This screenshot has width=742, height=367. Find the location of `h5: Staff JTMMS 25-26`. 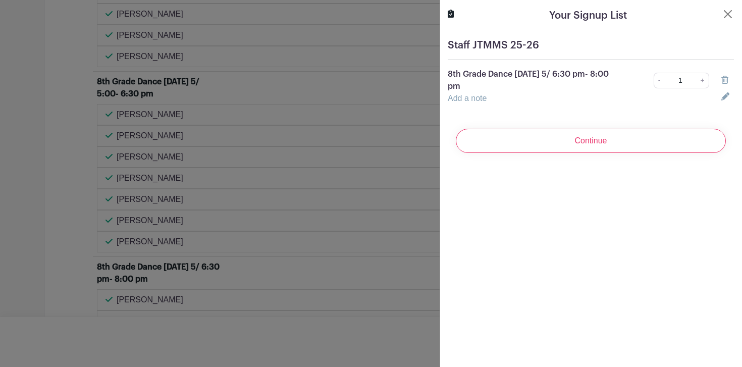

h5: Staff JTMMS 25-26 is located at coordinates (590, 45).